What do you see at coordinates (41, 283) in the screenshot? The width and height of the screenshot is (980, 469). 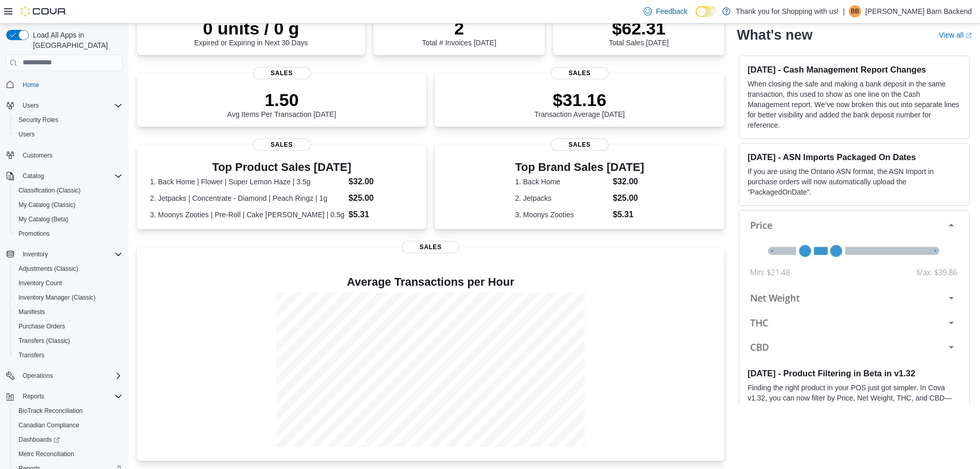 I see `a: Inventory Count` at bounding box center [41, 283].